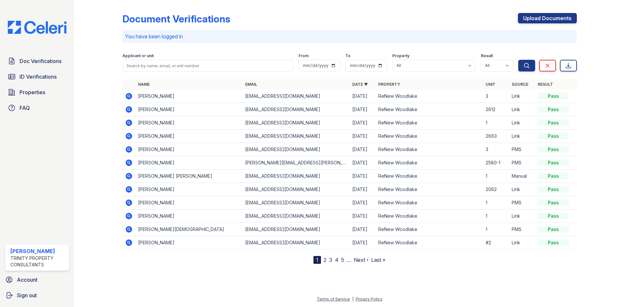  I want to click on span: Account, so click(27, 280).